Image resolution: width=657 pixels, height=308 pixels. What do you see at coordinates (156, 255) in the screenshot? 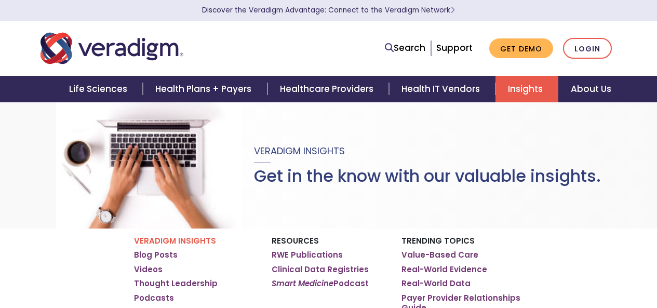
I see `a: Blog Posts` at bounding box center [156, 255].